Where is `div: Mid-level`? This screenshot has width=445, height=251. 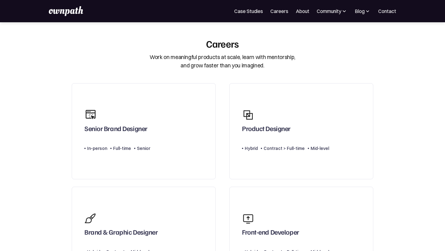 div: Mid-level is located at coordinates (320, 148).